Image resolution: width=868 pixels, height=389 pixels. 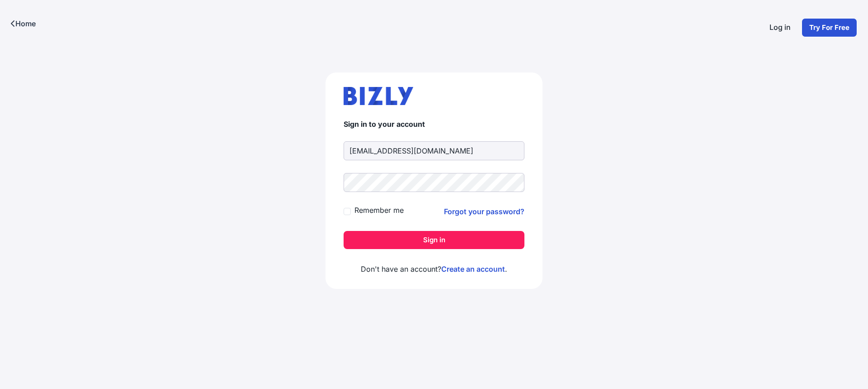 I want to click on input: Email, so click(x=434, y=150).